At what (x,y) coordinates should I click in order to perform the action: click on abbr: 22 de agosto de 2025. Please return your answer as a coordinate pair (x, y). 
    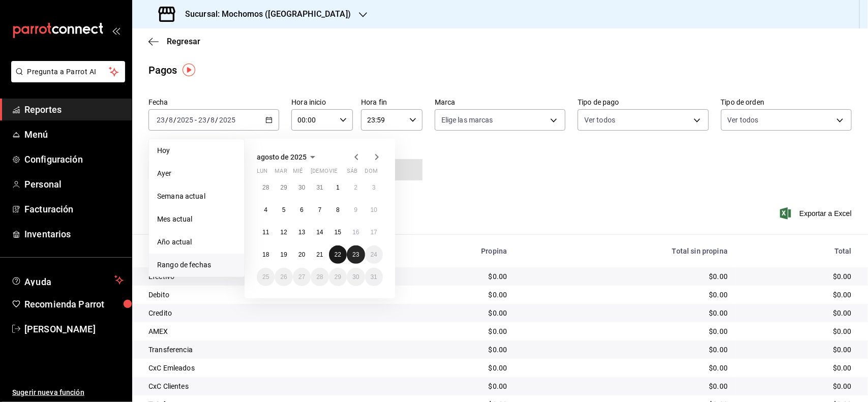
    Looking at the image, I should click on (337, 255).